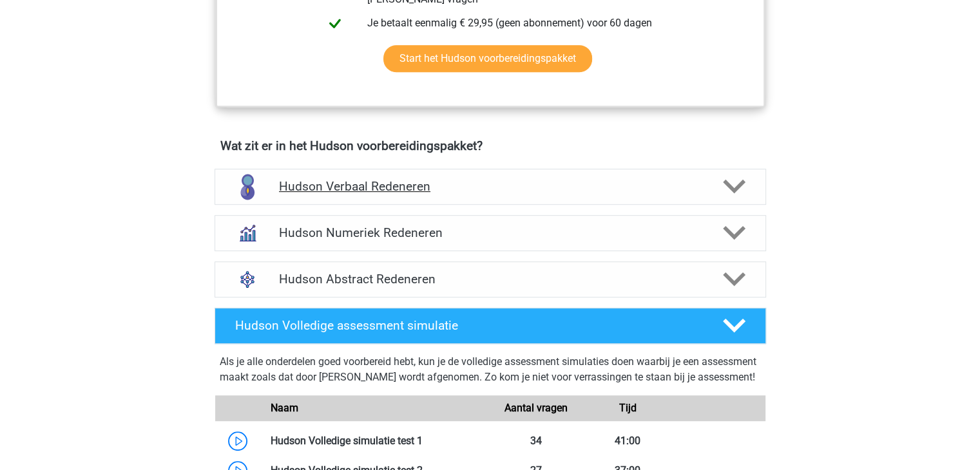 The width and height of the screenshot is (980, 470). What do you see at coordinates (490, 146) in the screenshot?
I see `h4: Wat zit er in het Hudson voorbereidingspakket?` at bounding box center [490, 146].